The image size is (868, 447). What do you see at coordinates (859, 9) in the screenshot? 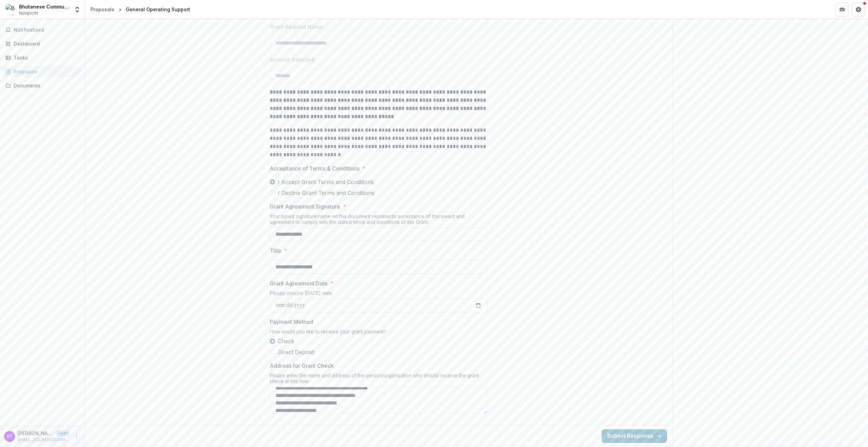
I see `button: Get Help` at bounding box center [859, 9].